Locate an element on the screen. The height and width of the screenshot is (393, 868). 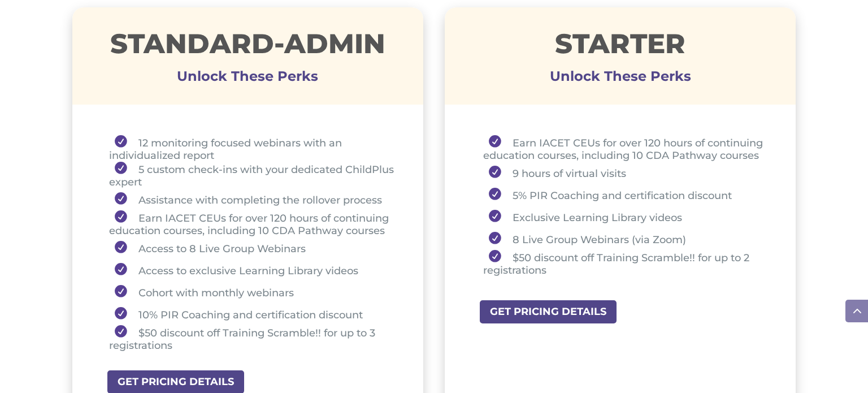
li: Access to 8 Live Group Webinars is located at coordinates (252, 248).